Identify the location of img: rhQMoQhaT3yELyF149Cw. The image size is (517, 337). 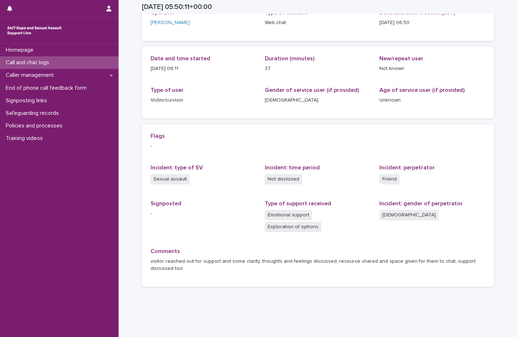
(34, 31).